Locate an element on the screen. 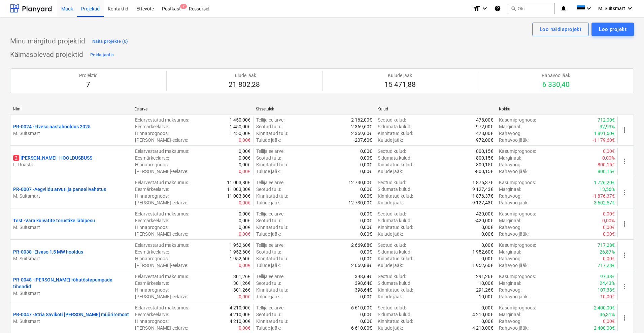  div: Eelarve is located at coordinates (192, 109).